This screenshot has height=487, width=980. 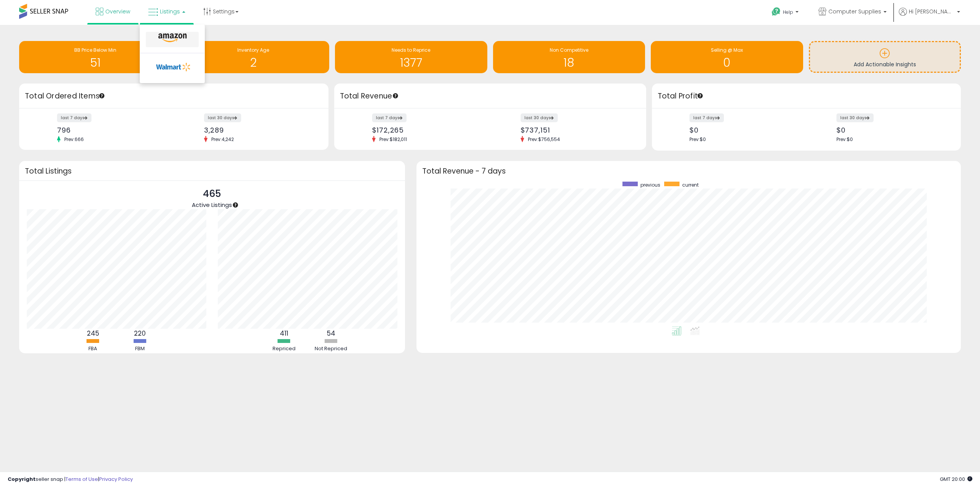 What do you see at coordinates (726, 50) in the screenshot?
I see `span: Selling @ Max` at bounding box center [726, 50].